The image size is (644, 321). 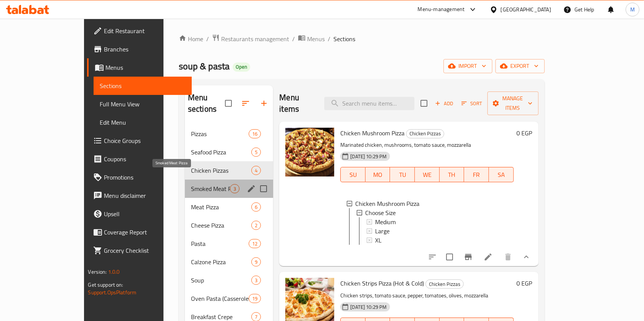 What do you see at coordinates (310, 152) in the screenshot?
I see `img: Chicken Mushroom Pizza` at bounding box center [310, 152].